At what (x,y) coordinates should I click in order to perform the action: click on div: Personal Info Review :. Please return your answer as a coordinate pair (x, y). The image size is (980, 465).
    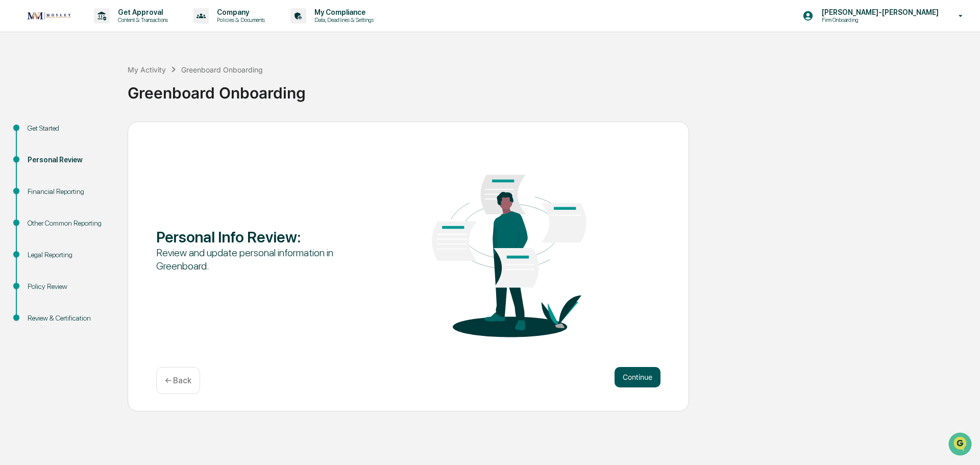
    Looking at the image, I should click on (257, 237).